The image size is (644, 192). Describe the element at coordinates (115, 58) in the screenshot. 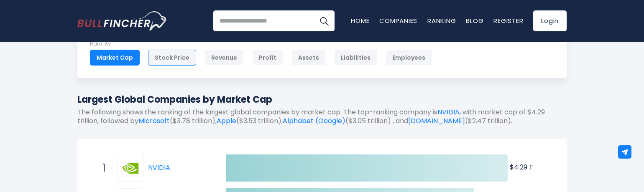

I see `div: Market Cap` at that location.